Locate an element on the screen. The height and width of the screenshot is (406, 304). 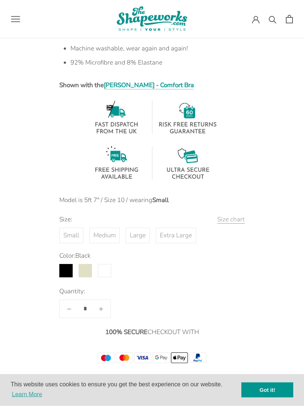
img: The Shapeworks is located at coordinates (152, 19).